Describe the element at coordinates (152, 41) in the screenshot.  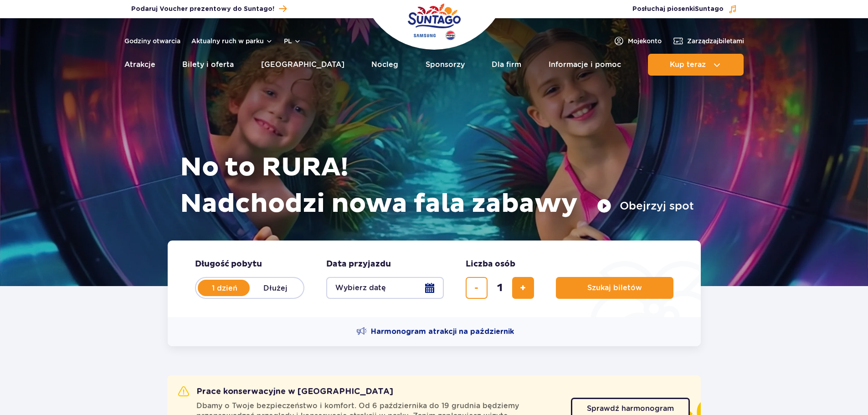
I see `a: Godziny otwarcia` at that location.